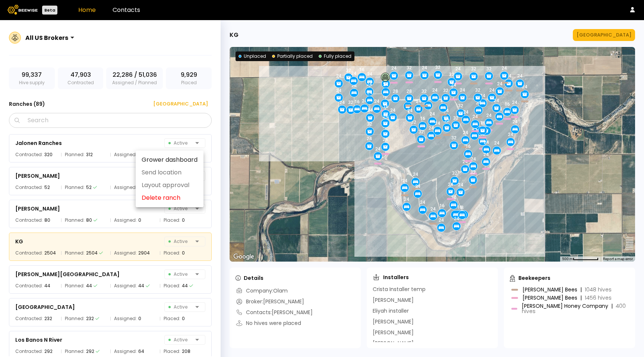 This screenshot has height=357, width=644. What do you see at coordinates (32, 75) in the screenshot?
I see `span: 99,337` at bounding box center [32, 75].